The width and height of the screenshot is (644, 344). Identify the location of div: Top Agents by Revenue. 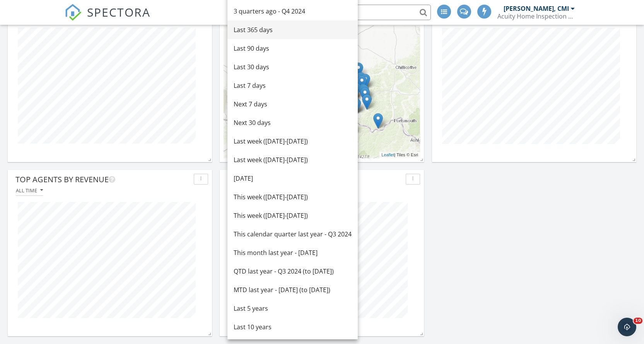
(103, 179).